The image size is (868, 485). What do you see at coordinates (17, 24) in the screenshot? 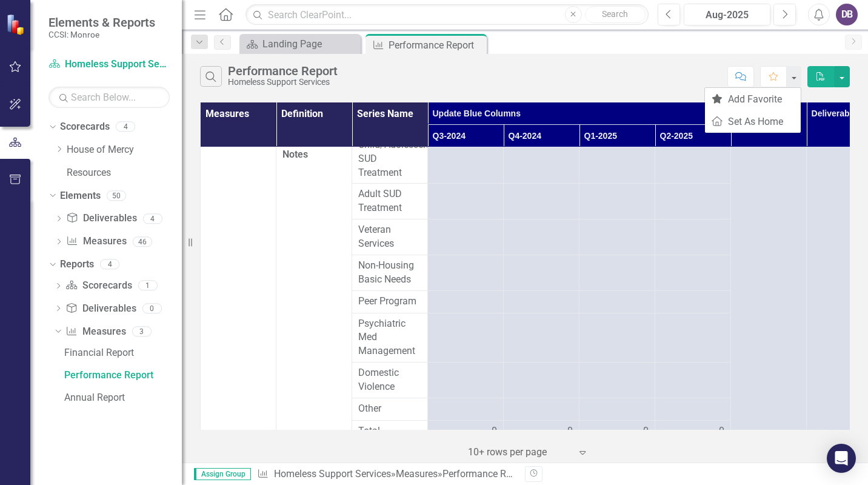
I see `img: ClearPoint Strategy` at bounding box center [17, 24].